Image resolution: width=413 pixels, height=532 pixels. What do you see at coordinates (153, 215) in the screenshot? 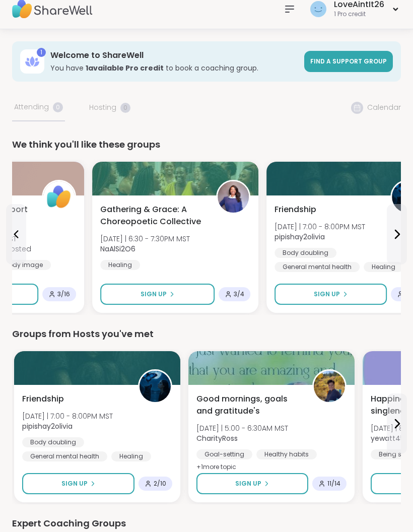
I see `span: Gathering & Grace: A Choreopoetic Collective` at bounding box center [153, 215].